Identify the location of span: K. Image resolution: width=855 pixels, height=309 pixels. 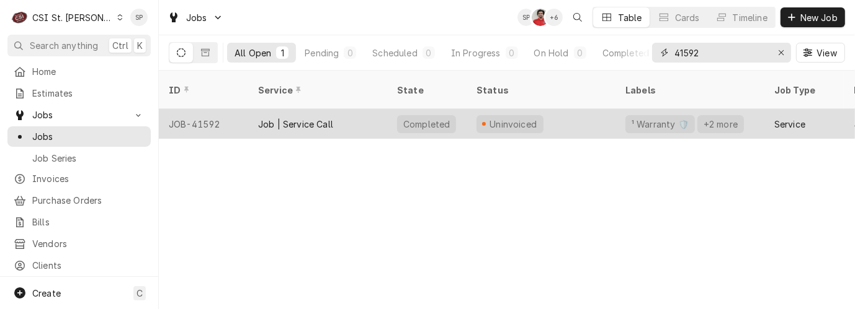
(140, 45).